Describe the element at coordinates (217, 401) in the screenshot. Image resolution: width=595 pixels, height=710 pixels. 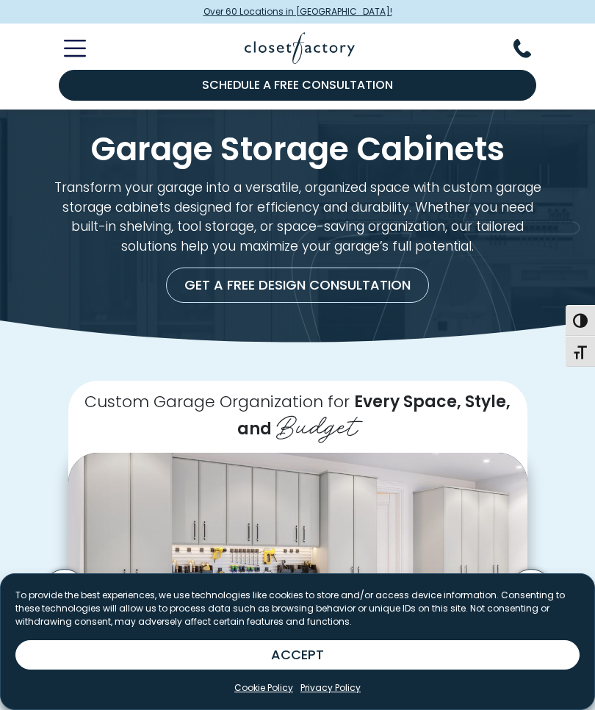
I see `span: Custom Garage Organization for` at that location.